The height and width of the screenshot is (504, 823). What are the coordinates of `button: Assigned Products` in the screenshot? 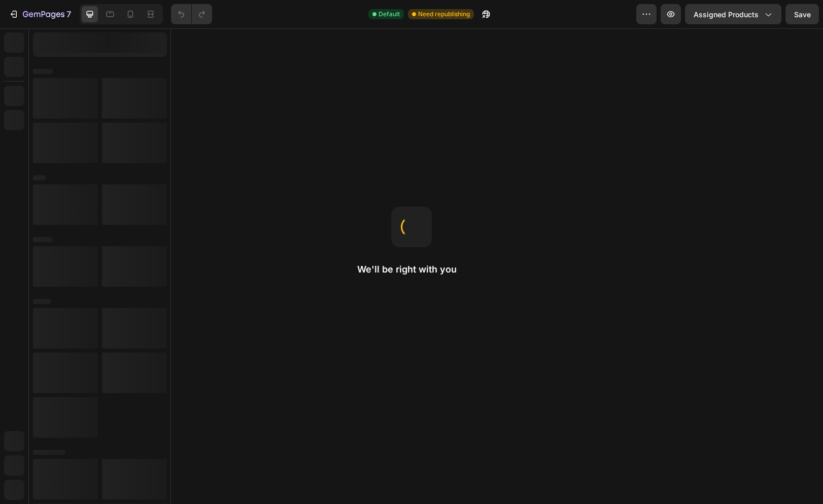 It's located at (733, 14).